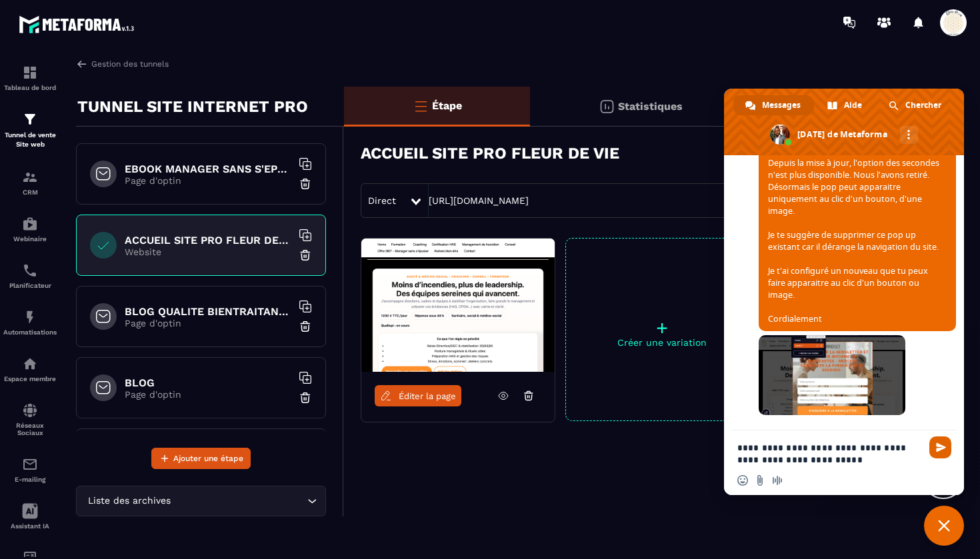  I want to click on a: emailemailE-mailing, so click(30, 470).